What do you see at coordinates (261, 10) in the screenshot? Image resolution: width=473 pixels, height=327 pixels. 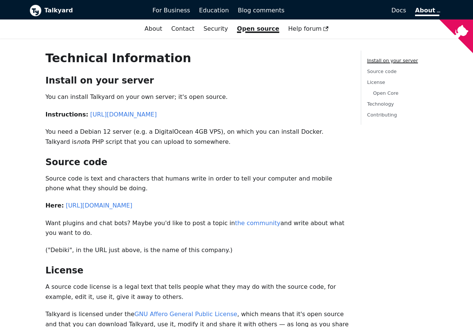 I see `a: Blog comments` at bounding box center [261, 10].